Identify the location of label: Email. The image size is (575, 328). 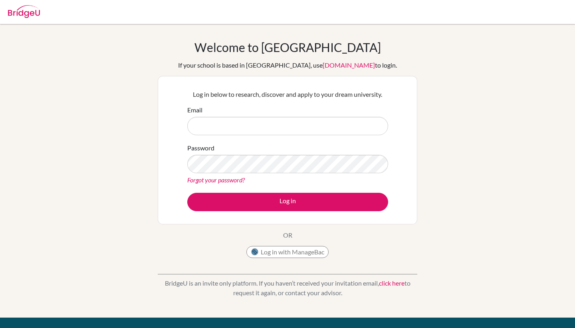
(195, 110).